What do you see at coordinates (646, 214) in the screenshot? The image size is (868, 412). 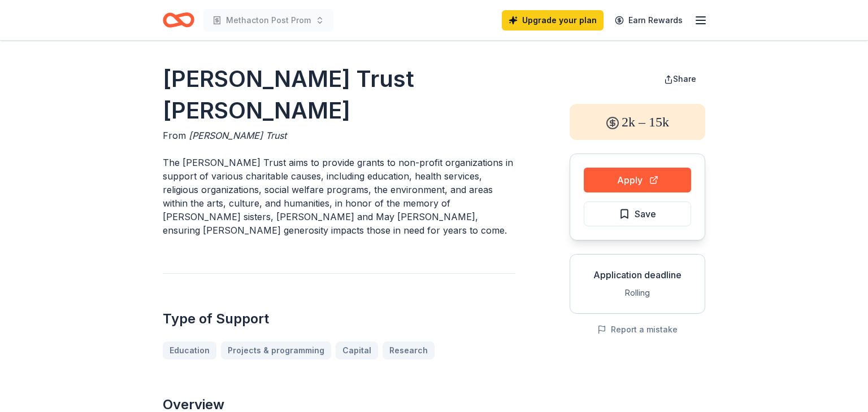 I see `span: Save` at bounding box center [646, 214].